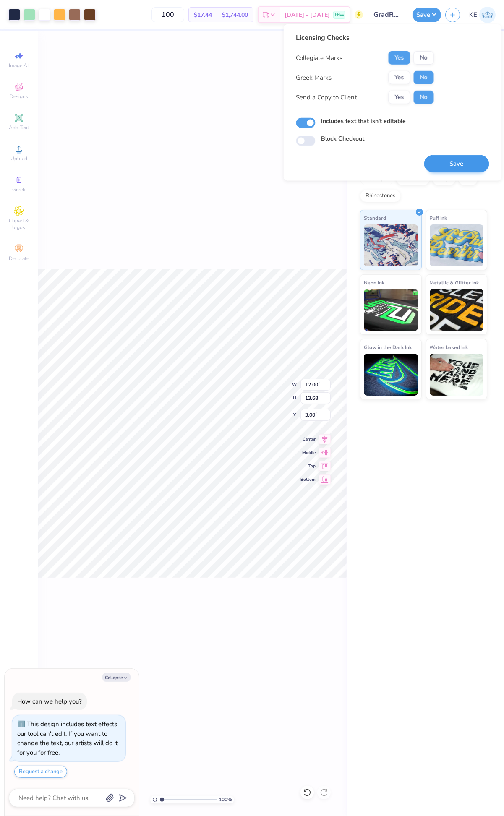  What do you see at coordinates (373, 283) in the screenshot?
I see `span: Neon Ink` at bounding box center [373, 283].